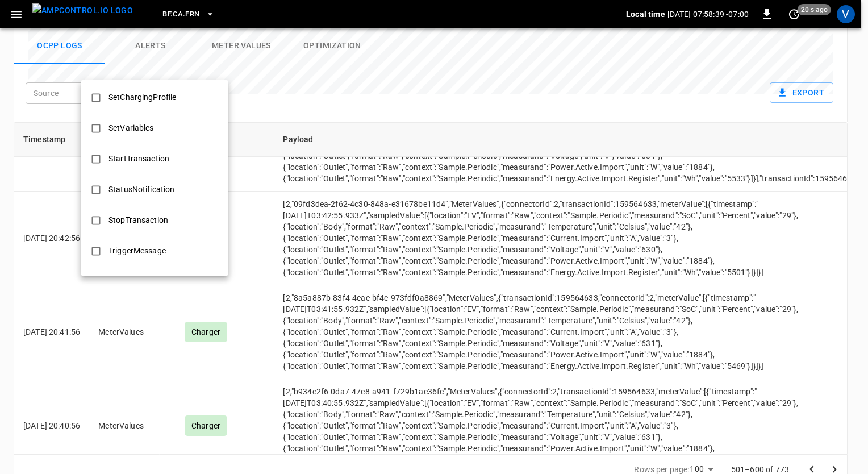 The height and width of the screenshot is (474, 868). I want to click on div: SetChargingProfile, so click(142, 97).